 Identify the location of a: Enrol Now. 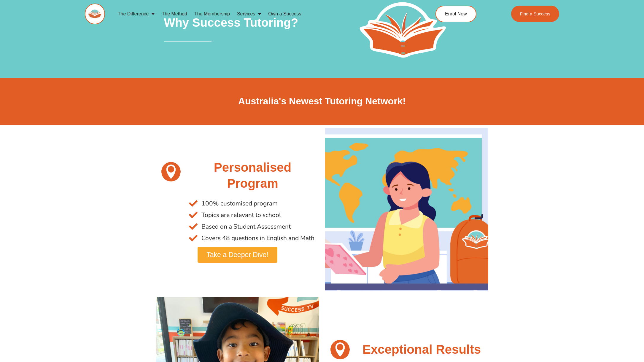
(456, 14).